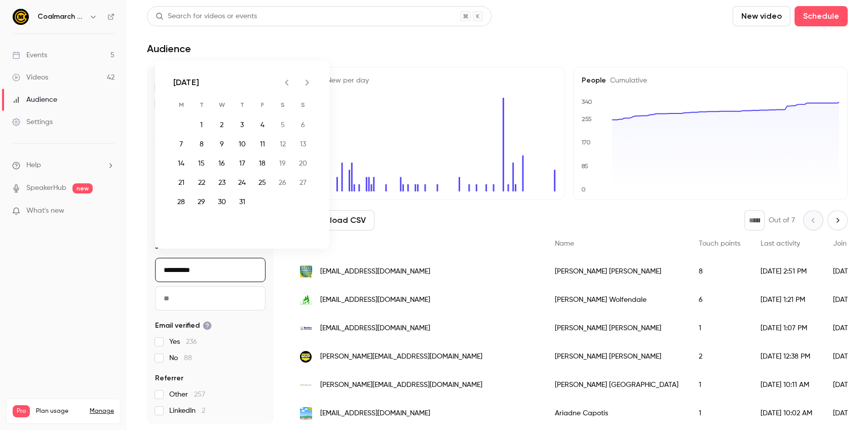  I want to click on img: nutrilawncompany.com, so click(306, 385).